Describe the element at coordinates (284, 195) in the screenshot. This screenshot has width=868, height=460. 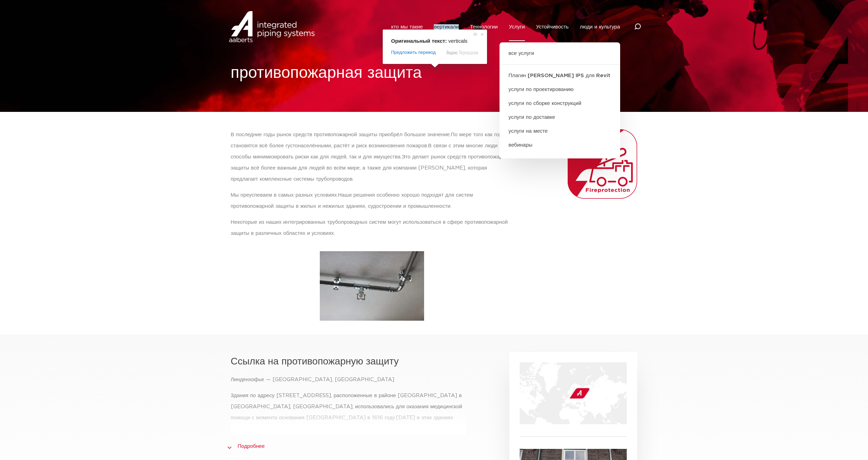
I see `ya-tr-span: Мы преуспеваем в самых разных условиях.` at that location.